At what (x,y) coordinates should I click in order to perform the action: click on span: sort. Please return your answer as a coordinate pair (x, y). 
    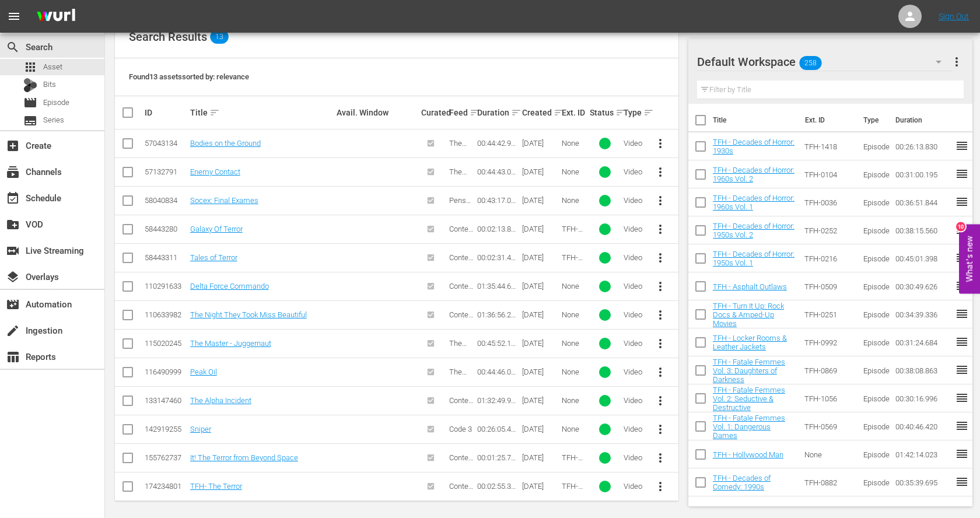
    Looking at the image, I should click on (558, 113).